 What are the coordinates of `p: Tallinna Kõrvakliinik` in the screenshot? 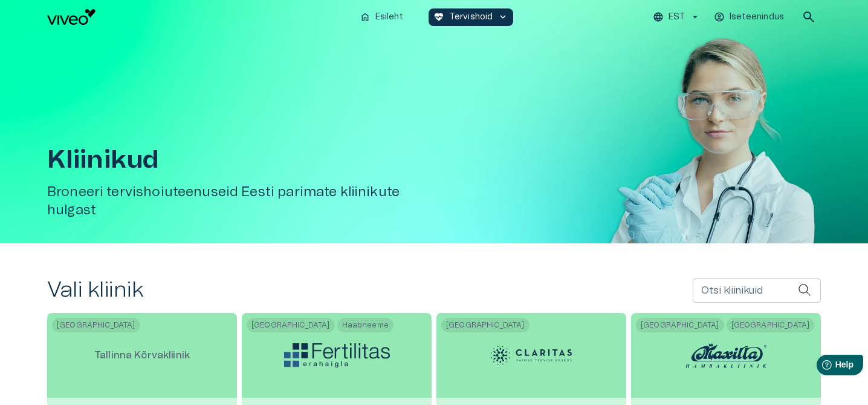 It's located at (142, 355).